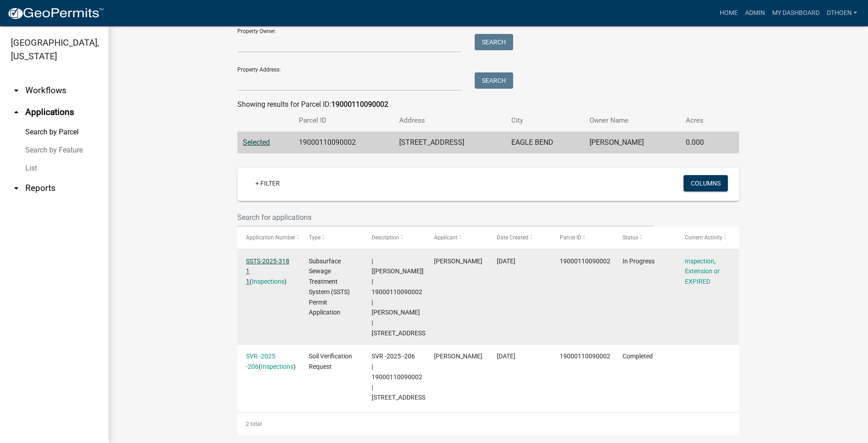 This screenshot has width=868, height=443. I want to click on span: Subsurface Sewage Treatment System (SSTS) Permit Application, so click(329, 287).